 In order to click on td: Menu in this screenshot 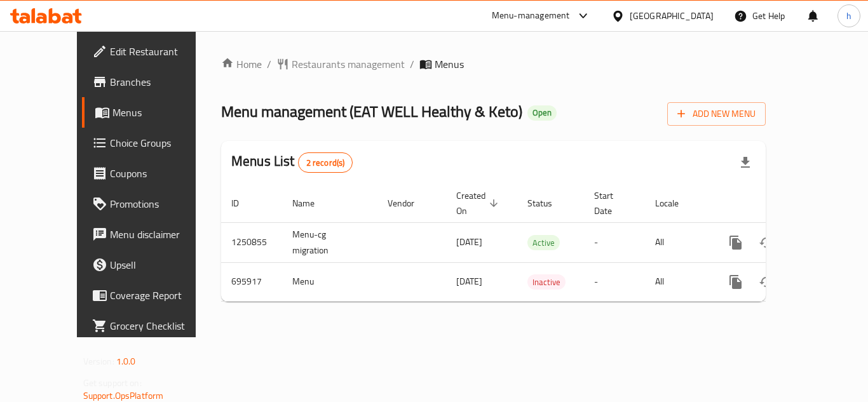, I will do `click(330, 281)`.